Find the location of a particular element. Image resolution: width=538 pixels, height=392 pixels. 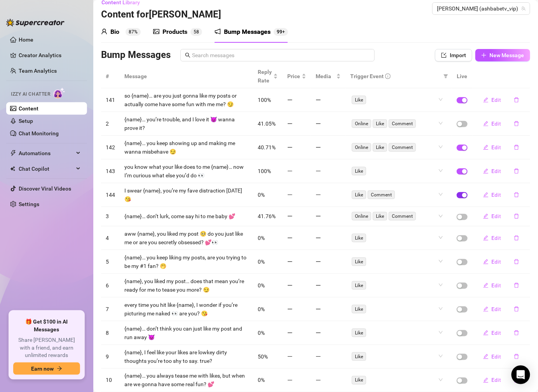

img: Chat Copilot is located at coordinates (12, 169).